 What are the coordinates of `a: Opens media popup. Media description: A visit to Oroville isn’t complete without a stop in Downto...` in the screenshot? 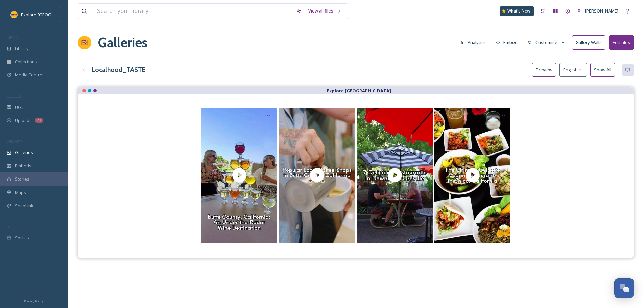 It's located at (395, 175).